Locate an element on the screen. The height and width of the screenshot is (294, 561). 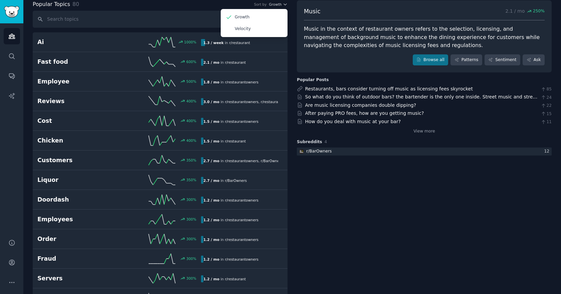
h2: Employee is located at coordinates (78, 81).